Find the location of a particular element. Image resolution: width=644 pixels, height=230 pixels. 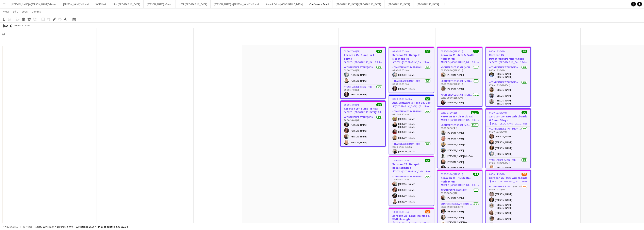

span: Week 35 is located at coordinates (19, 25).